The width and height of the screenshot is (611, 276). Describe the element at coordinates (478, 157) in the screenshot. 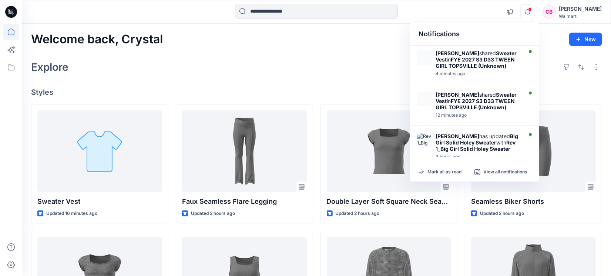

I see `div: Wednesday, September 24, 2025 15:39` at that location.